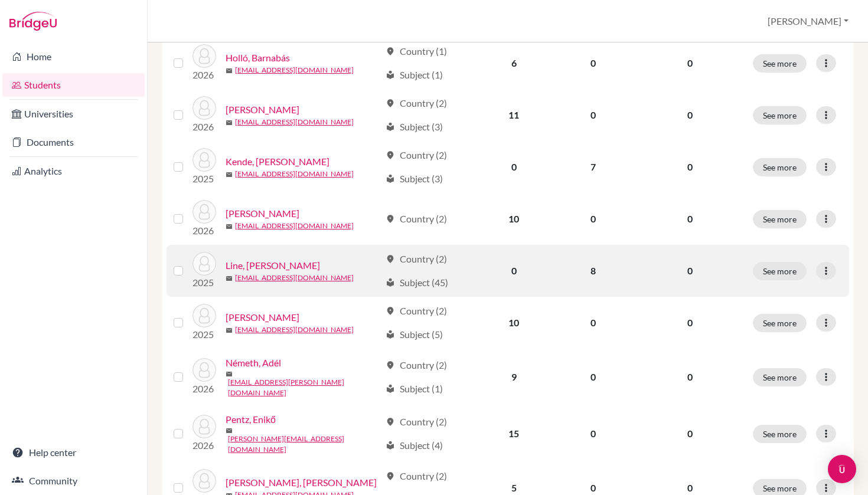  What do you see at coordinates (204, 370) in the screenshot?
I see `img: Németh, Adél` at bounding box center [204, 370].